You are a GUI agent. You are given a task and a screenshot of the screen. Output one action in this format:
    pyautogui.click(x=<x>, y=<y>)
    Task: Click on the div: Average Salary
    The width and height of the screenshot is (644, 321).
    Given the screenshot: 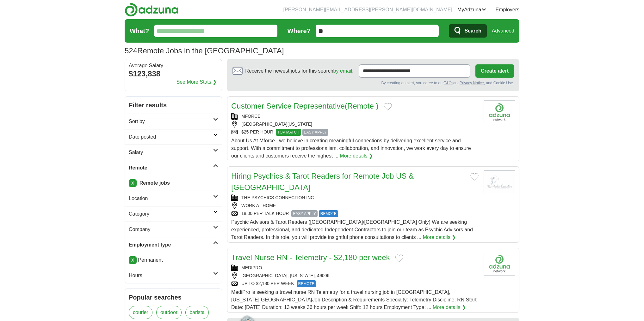 What is the action you would take?
    pyautogui.click(x=173, y=65)
    